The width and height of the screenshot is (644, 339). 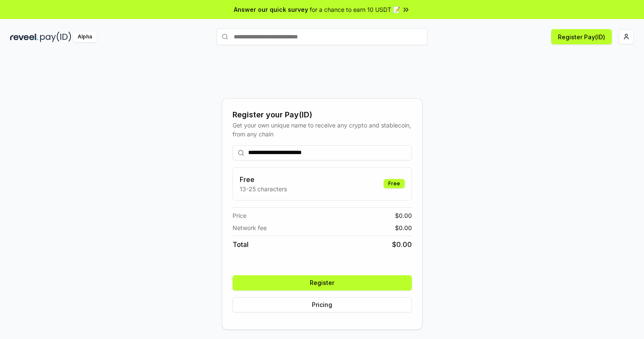 What do you see at coordinates (240, 244) in the screenshot?
I see `span: Total` at bounding box center [240, 244].